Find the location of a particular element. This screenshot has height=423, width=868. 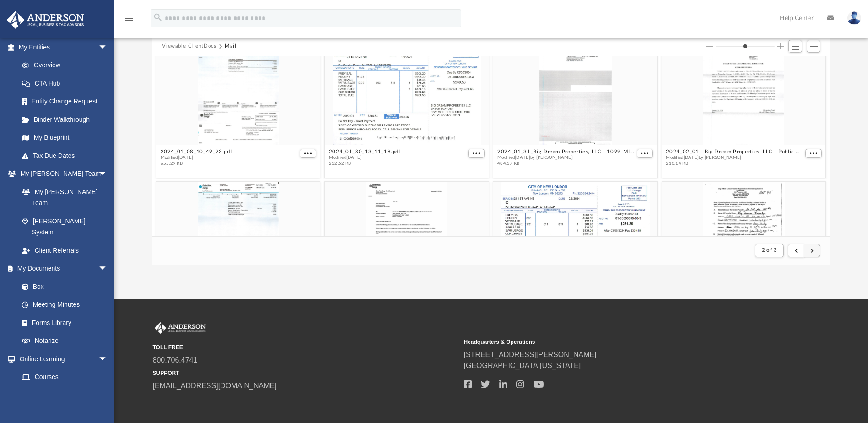

span: 232.52 KB is located at coordinates (365, 163).